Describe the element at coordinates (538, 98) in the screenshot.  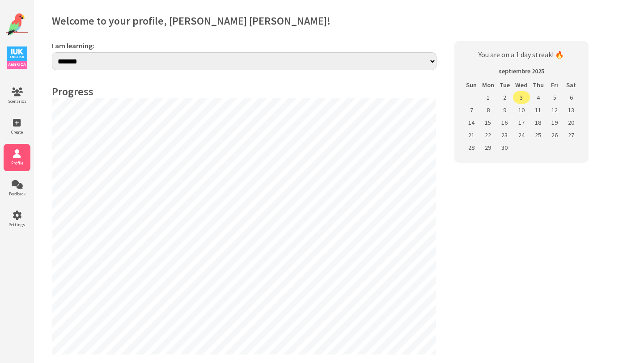
I see `td: 4` at that location.